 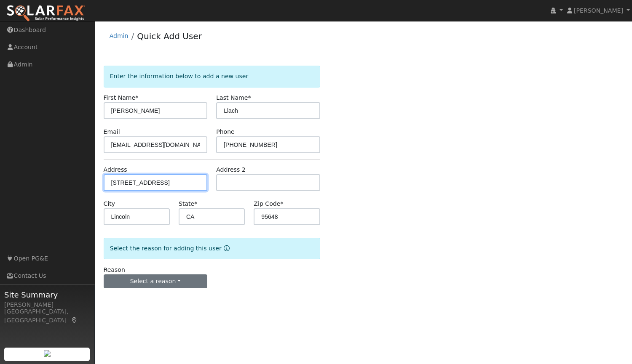 I want to click on label: Last Name, so click(x=234, y=98).